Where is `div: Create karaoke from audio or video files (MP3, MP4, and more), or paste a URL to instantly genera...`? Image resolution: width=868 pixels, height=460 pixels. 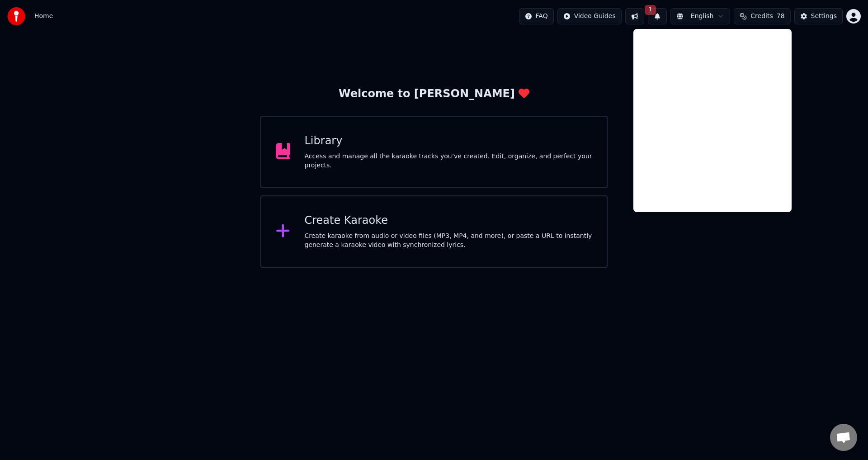 div: Create karaoke from audio or video files (MP3, MP4, and more), or paste a URL to instantly genera... is located at coordinates (448, 241).